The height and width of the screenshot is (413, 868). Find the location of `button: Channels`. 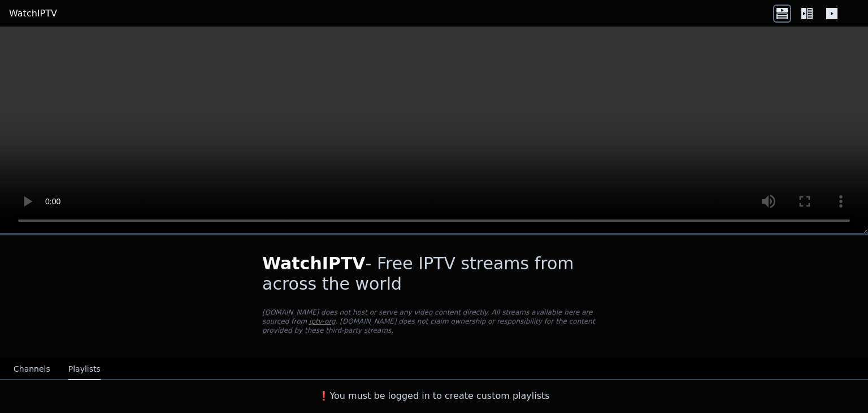

button: Channels is located at coordinates (32, 369).